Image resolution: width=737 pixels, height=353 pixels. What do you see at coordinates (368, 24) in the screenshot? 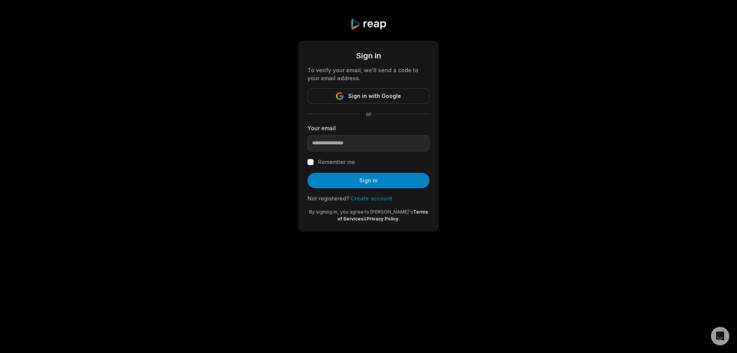
I see `img: reap` at bounding box center [368, 24].